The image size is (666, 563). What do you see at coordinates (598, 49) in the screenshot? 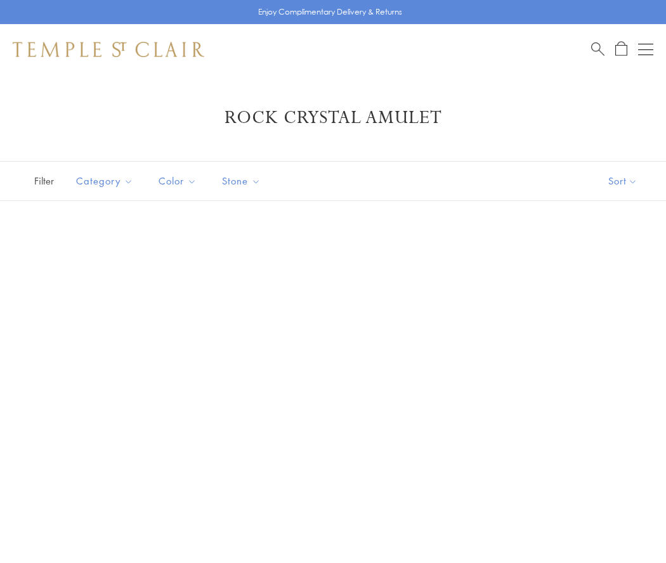
I see `a: Search` at bounding box center [598, 49].